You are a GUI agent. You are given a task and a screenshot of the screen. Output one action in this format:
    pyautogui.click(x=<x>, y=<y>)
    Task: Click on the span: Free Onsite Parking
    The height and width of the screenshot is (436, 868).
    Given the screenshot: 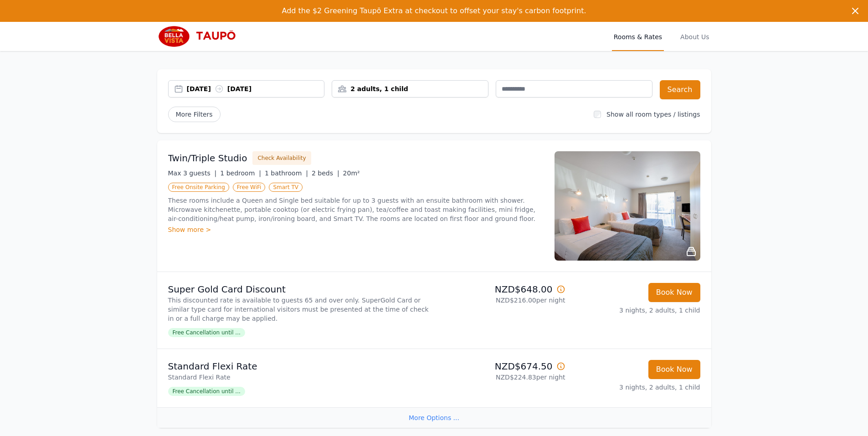 What is the action you would take?
    pyautogui.click(x=199, y=187)
    